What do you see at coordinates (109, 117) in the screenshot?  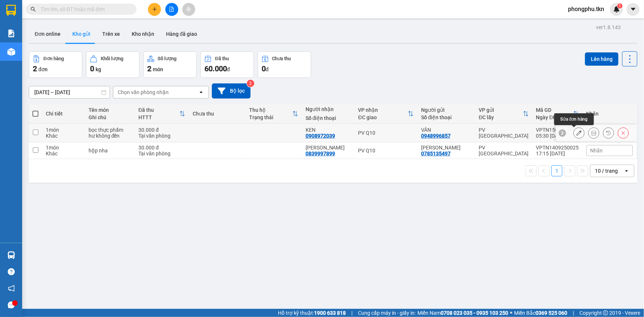 I see `div: Ghi chú` at bounding box center [109, 117].